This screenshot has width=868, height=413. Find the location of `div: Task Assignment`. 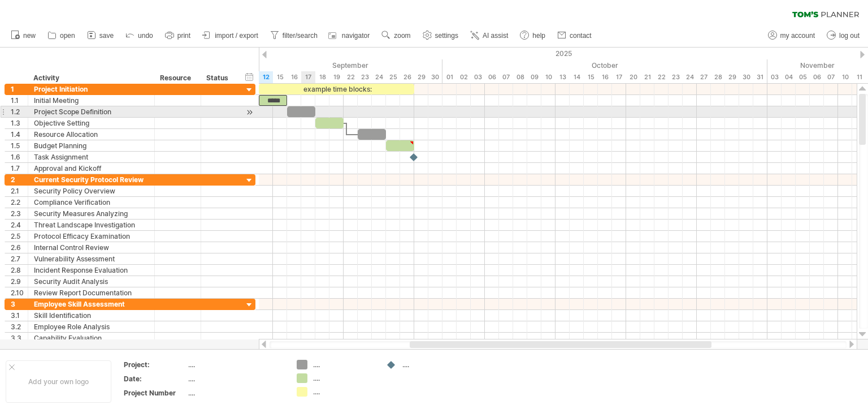

div: Task Assignment is located at coordinates (91, 157).